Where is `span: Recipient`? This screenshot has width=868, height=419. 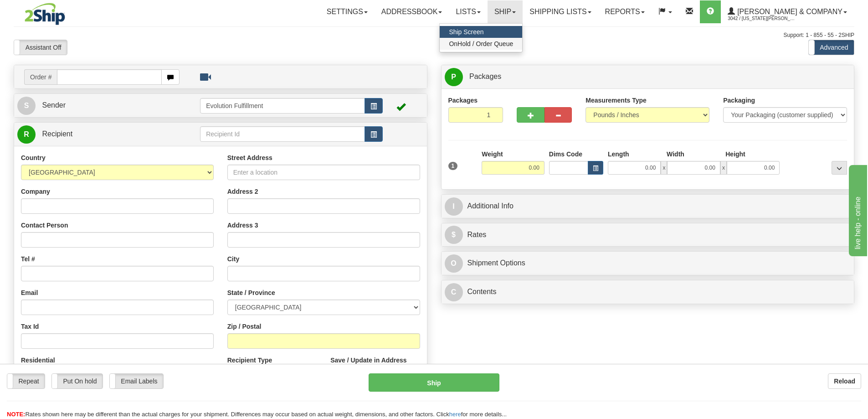
span: Recipient is located at coordinates (57, 134).